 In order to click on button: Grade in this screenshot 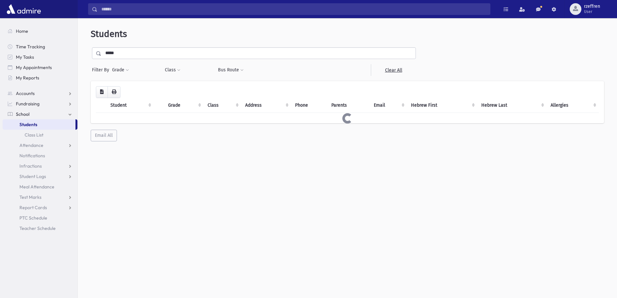, I will do `click(121, 70)`.